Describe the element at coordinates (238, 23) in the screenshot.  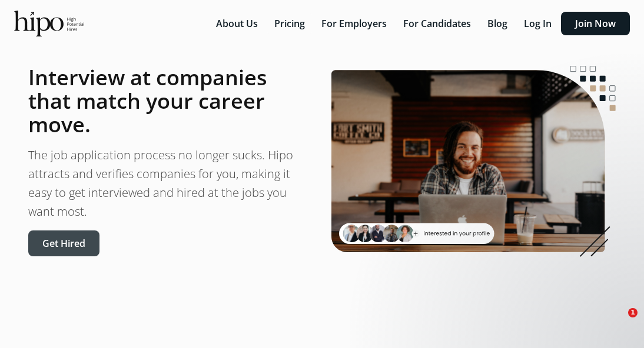
I see `a: About Us` at that location.